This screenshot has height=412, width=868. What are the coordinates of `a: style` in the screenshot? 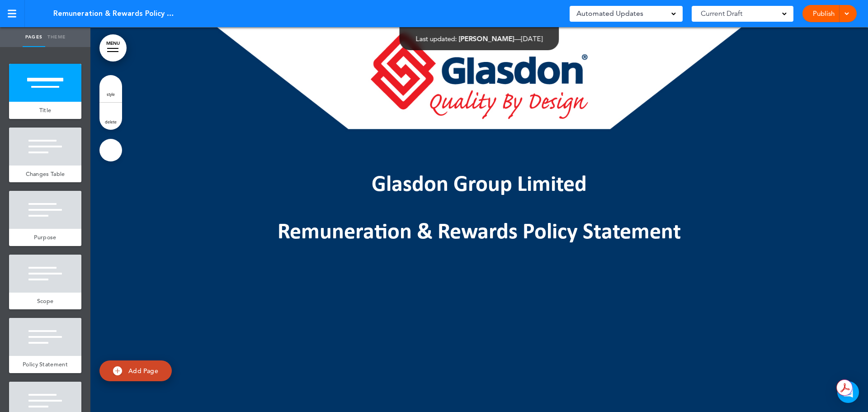 It's located at (111, 89).